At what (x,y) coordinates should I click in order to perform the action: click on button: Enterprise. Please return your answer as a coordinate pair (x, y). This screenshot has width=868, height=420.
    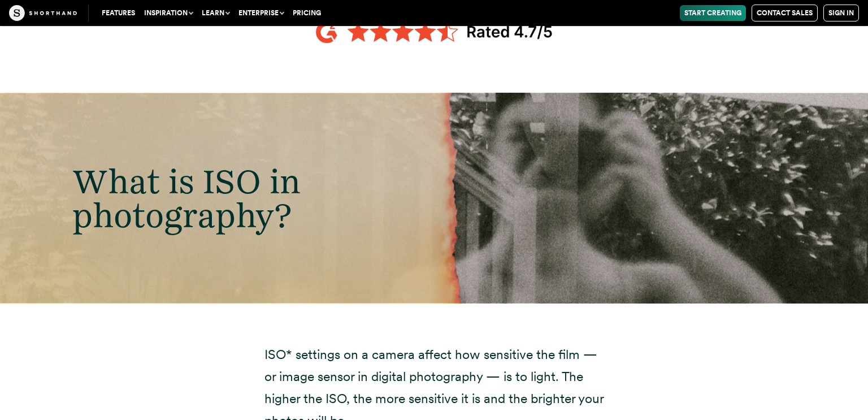
    Looking at the image, I should click on (261, 13).